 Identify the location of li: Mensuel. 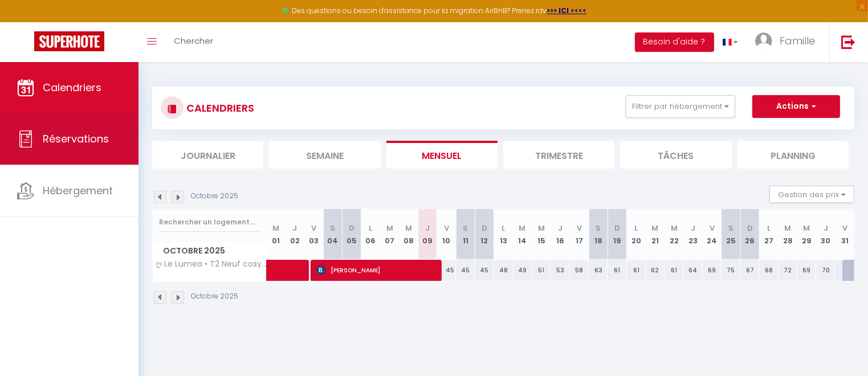
(442, 154).